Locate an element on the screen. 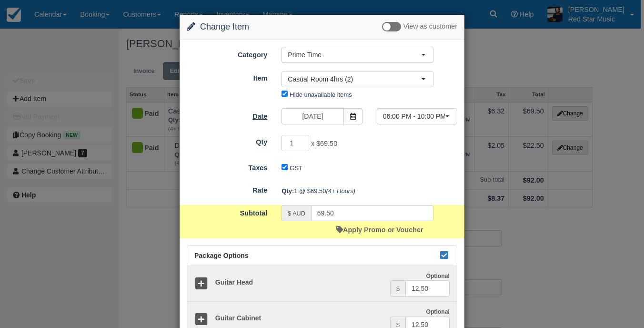 The width and height of the screenshot is (644, 328). small: $ AUD is located at coordinates (296, 214).